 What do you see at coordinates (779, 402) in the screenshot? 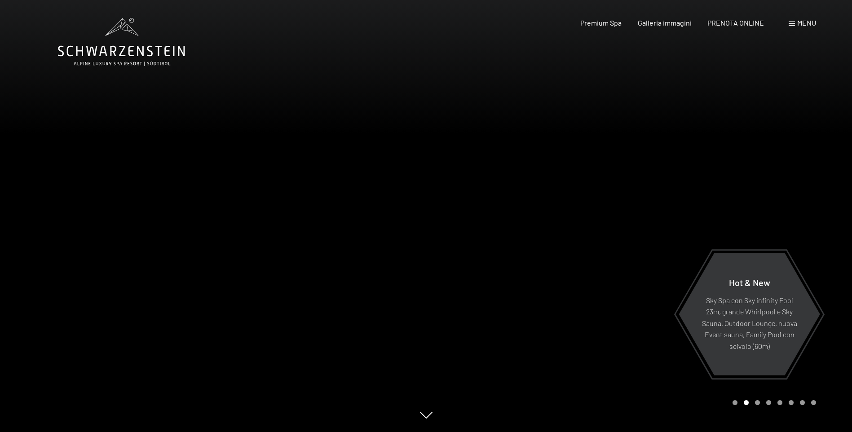
I see `div: Carousel Page 5` at bounding box center [779, 402].